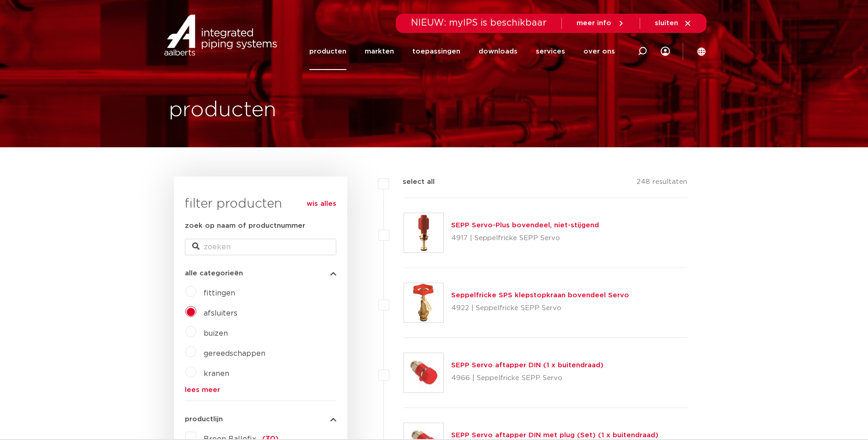 The height and width of the screenshot is (440, 868). I want to click on label: select all, so click(412, 182).